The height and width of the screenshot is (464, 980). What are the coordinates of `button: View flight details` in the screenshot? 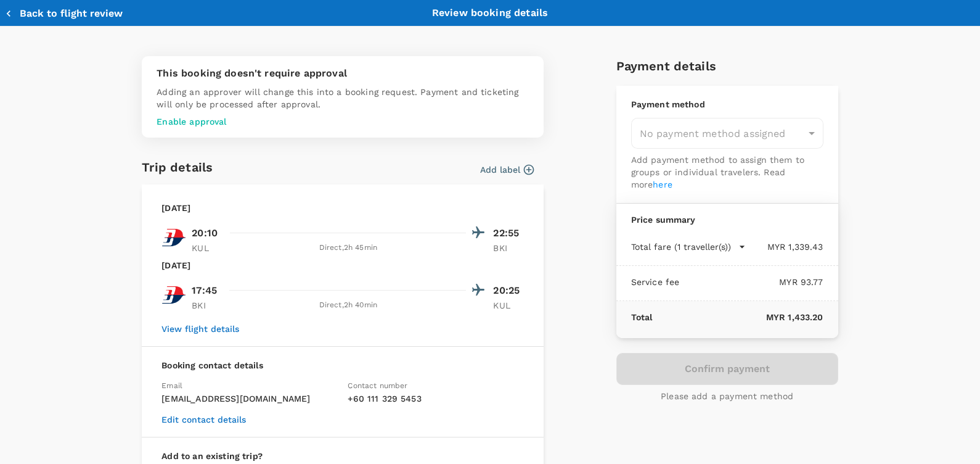 It's located at (200, 329).